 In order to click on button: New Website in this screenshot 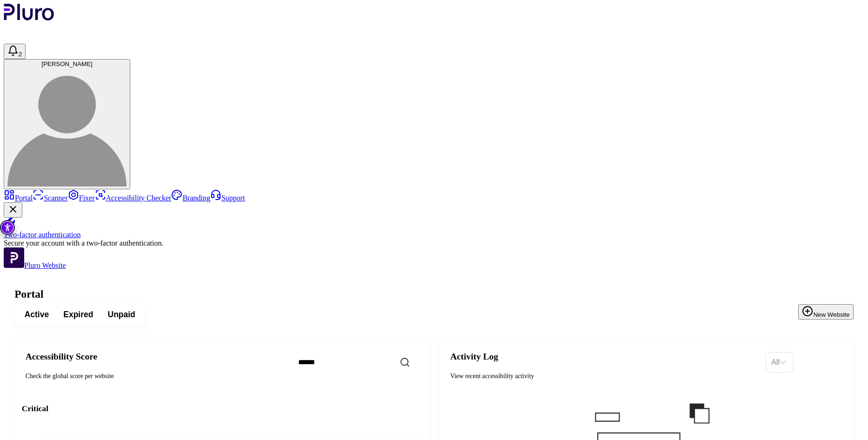, I will do `click(826, 312)`.